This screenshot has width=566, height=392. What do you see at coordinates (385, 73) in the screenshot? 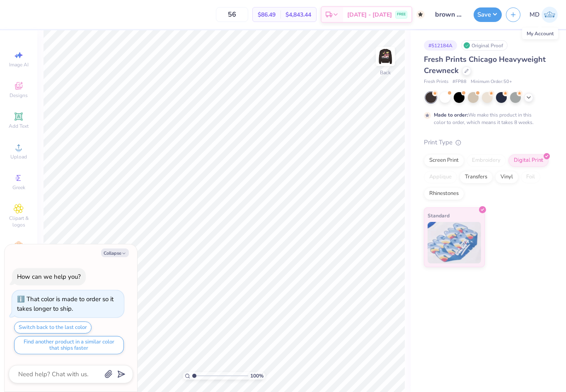
I see `div: Back` at bounding box center [385, 73].